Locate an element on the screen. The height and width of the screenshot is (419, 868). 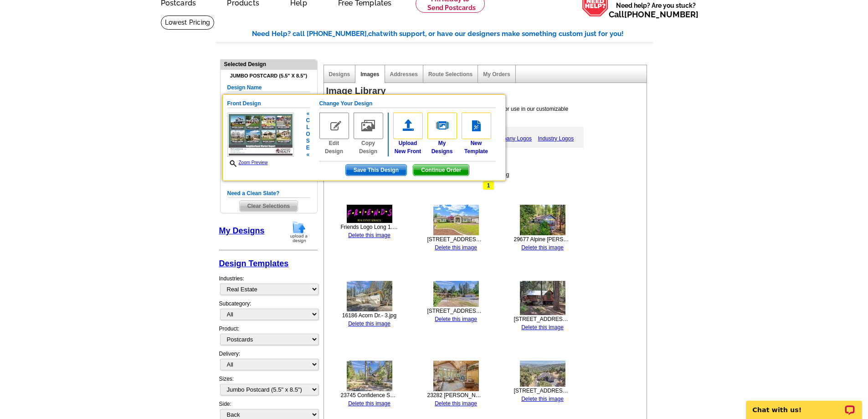
span: Need help? Are you stuck? is located at coordinates (656, 10).